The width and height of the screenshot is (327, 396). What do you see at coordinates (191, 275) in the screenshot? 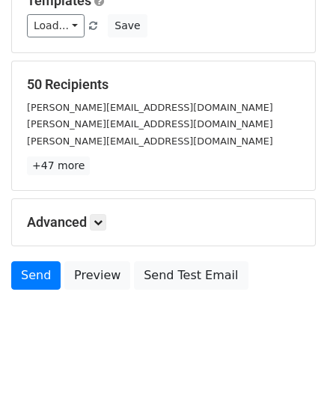
I see `a: Send Test Email` at bounding box center [191, 275].